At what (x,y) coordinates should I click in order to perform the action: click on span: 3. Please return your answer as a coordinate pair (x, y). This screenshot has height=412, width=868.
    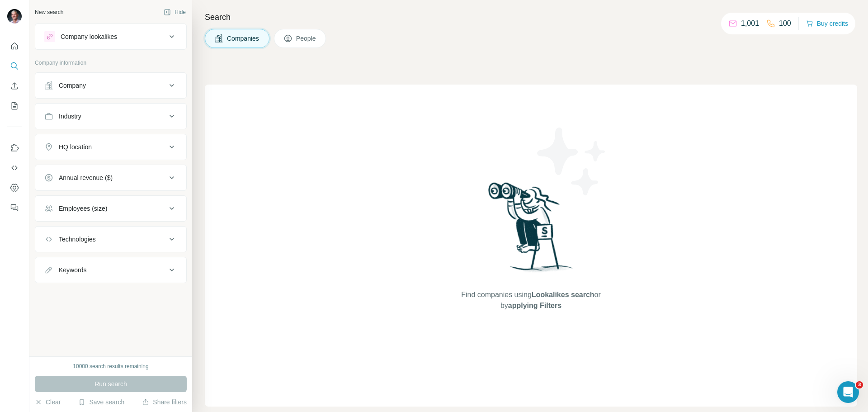
    Looking at the image, I should click on (859, 385).